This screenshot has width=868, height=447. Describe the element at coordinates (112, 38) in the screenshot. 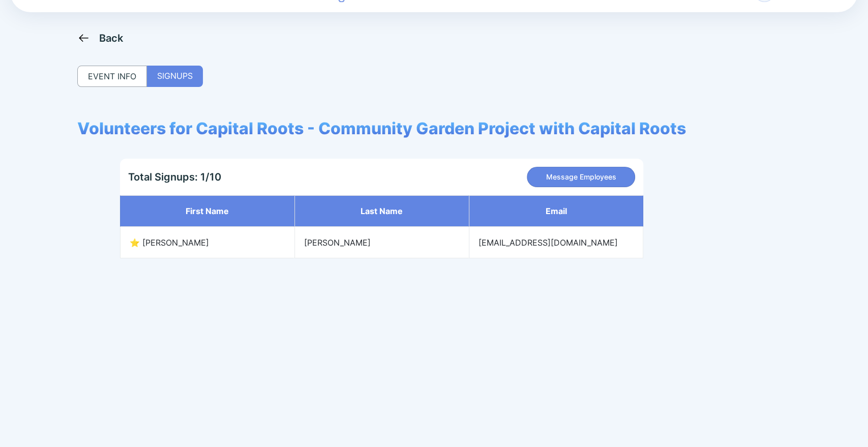

I see `div: Back` at that location.